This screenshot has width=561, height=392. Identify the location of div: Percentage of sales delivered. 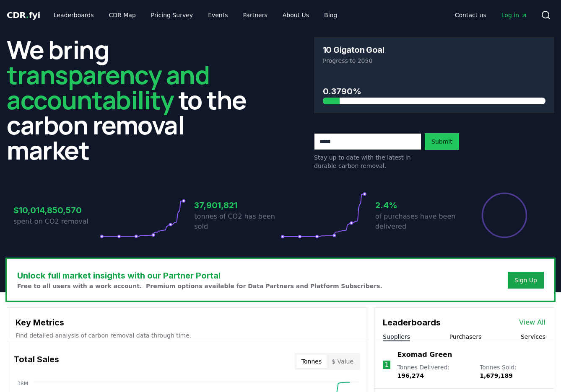
(504, 215).